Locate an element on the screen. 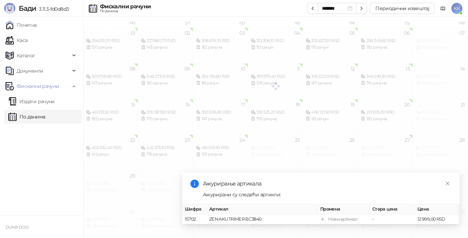  span: Фискални рачуни is located at coordinates (38, 86).